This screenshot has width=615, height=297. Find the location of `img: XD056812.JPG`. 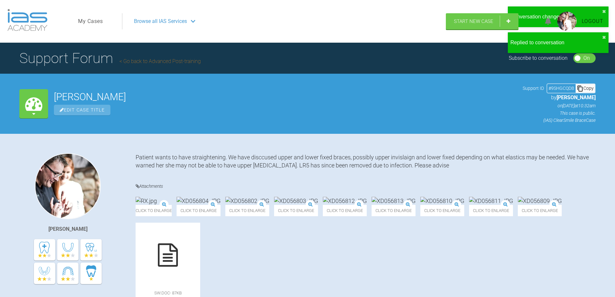

img: XD056812.JPG is located at coordinates (345, 200).